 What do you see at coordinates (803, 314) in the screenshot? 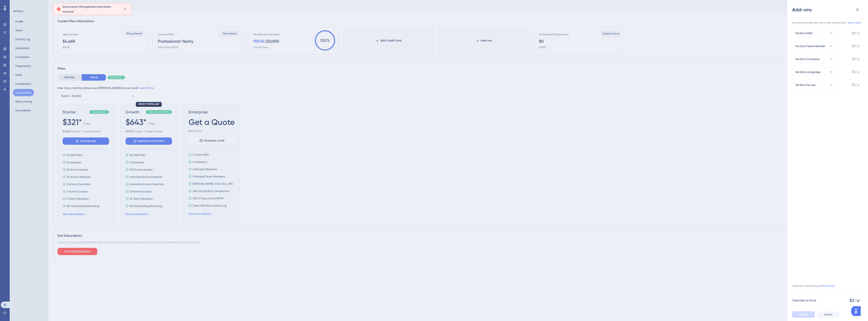
I see `button: Update` at bounding box center [803, 314].